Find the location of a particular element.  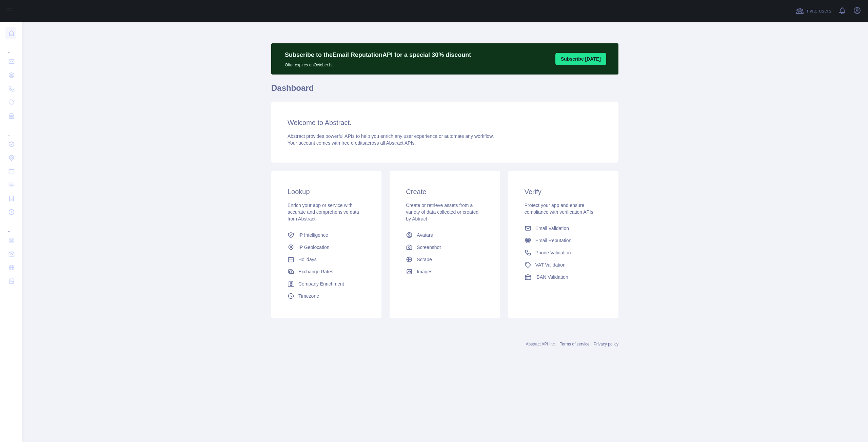

span: Timezone is located at coordinates (309, 296).